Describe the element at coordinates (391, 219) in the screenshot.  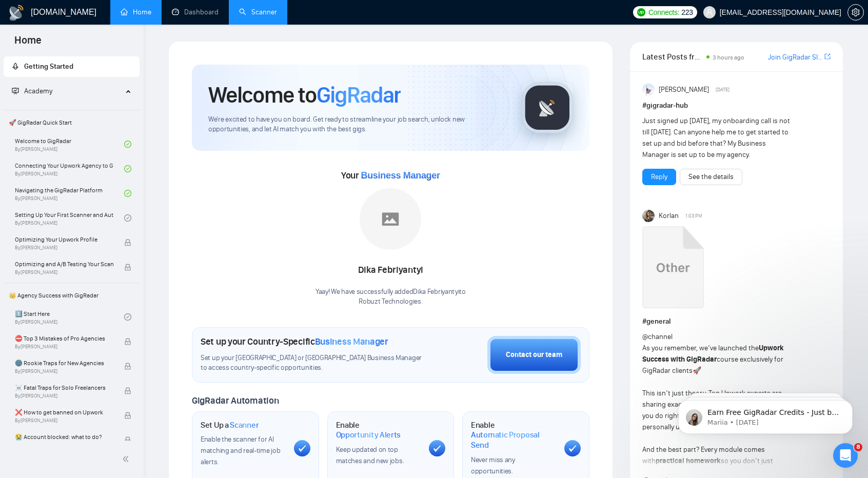
I see `img: placeholder.png` at that location.